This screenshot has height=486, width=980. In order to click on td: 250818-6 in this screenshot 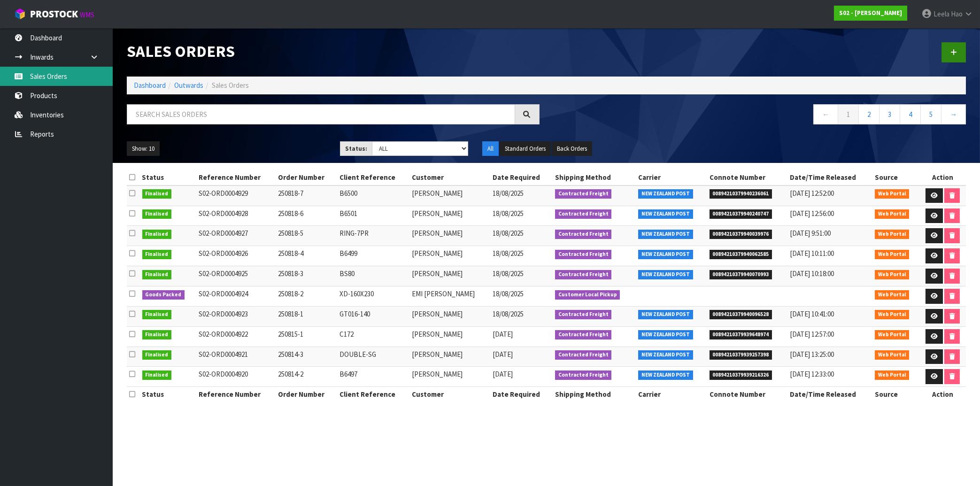, I will do `click(306, 215)`.